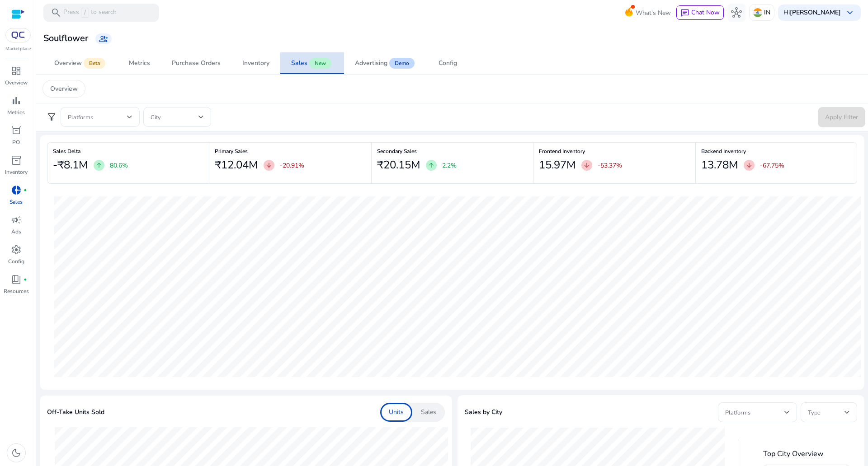 This screenshot has height=466, width=868. Describe the element at coordinates (236, 165) in the screenshot. I see `h2: ₹12.04M` at that location.